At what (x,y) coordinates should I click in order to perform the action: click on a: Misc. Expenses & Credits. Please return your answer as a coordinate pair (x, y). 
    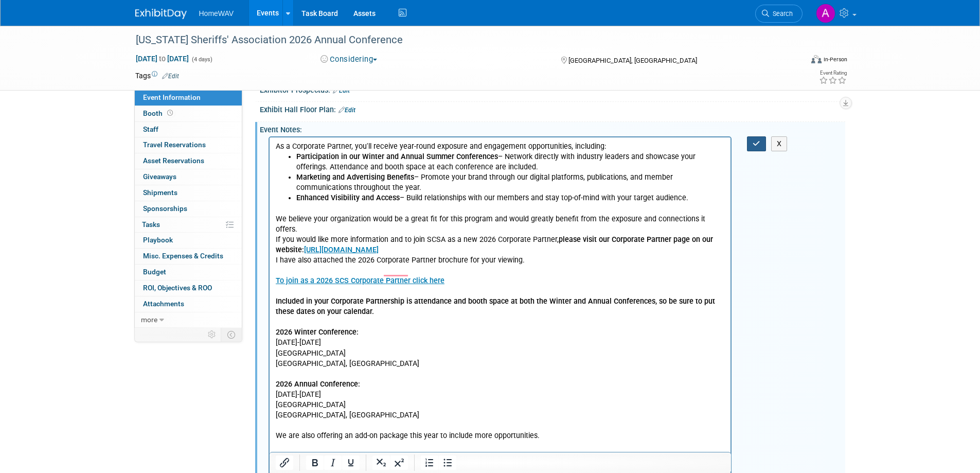
    Looking at the image, I should click on (189, 256).